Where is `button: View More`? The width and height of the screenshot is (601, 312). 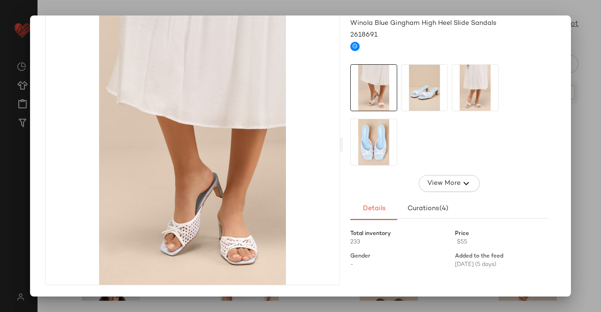
button: View More is located at coordinates (449, 183).